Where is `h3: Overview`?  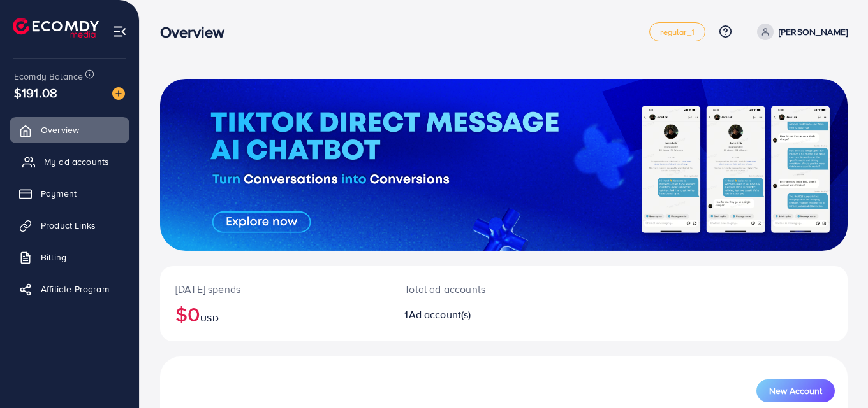 h3: Overview is located at coordinates (197, 32).